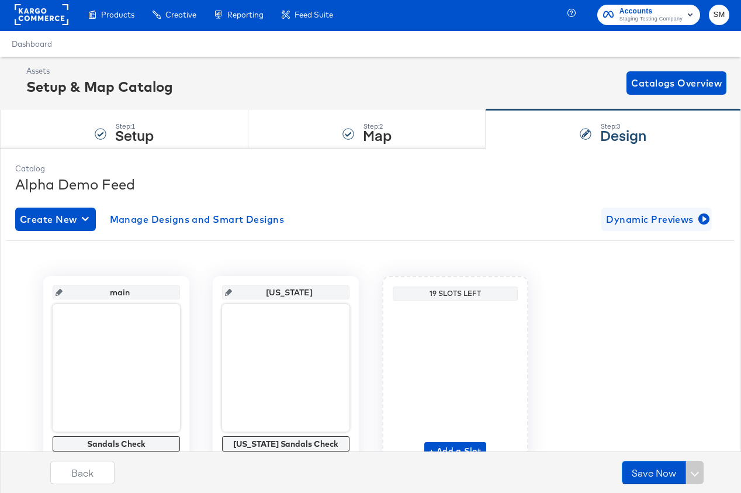  Describe the element at coordinates (656, 219) in the screenshot. I see `button: Dynamic Previews` at that location.